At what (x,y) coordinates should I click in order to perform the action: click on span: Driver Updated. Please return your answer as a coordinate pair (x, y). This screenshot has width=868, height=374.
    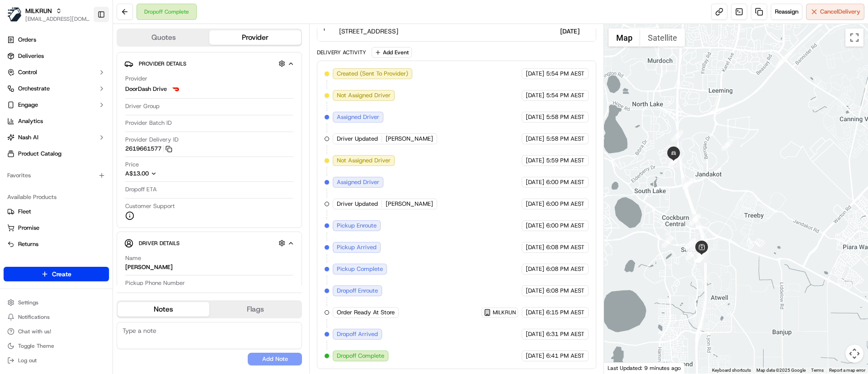
    Looking at the image, I should click on (357, 204).